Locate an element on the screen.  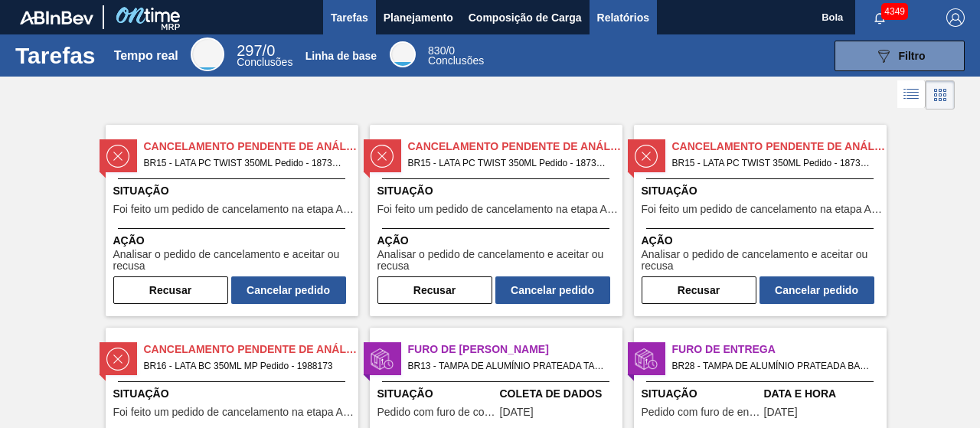
div: Completar tarefa: 29698520 is located at coordinates (758, 289).